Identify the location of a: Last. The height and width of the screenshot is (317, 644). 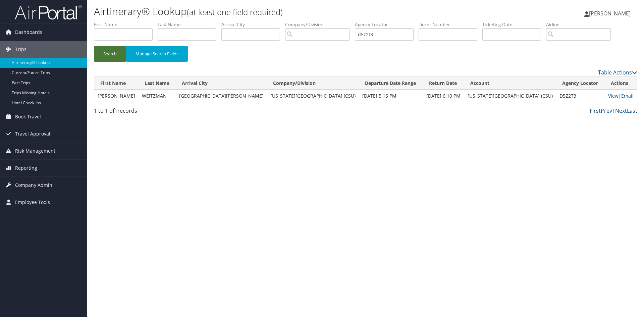
(632, 111).